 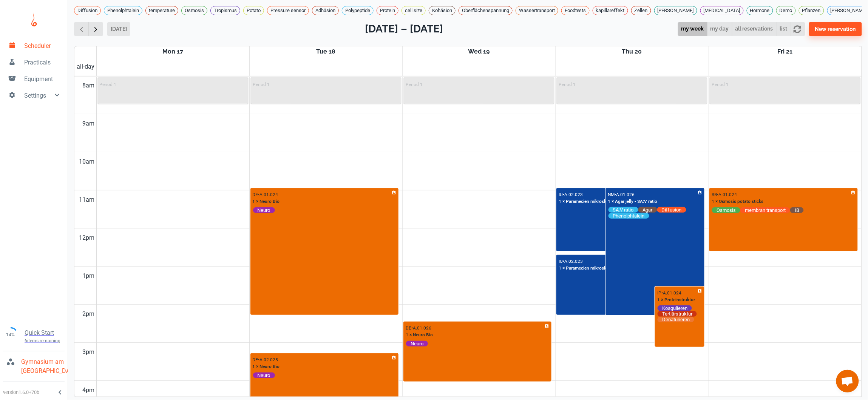 What do you see at coordinates (641, 11) in the screenshot?
I see `div: Zellen` at bounding box center [641, 11].